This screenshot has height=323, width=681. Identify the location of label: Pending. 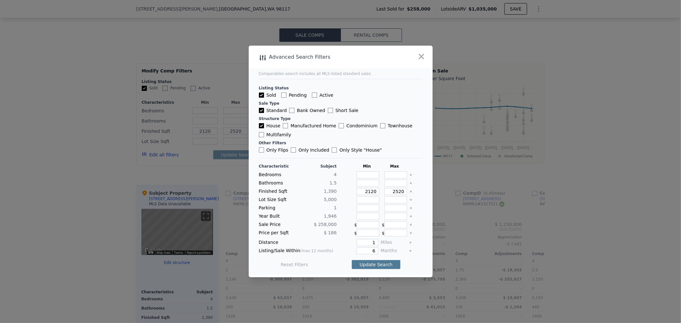
(294, 95).